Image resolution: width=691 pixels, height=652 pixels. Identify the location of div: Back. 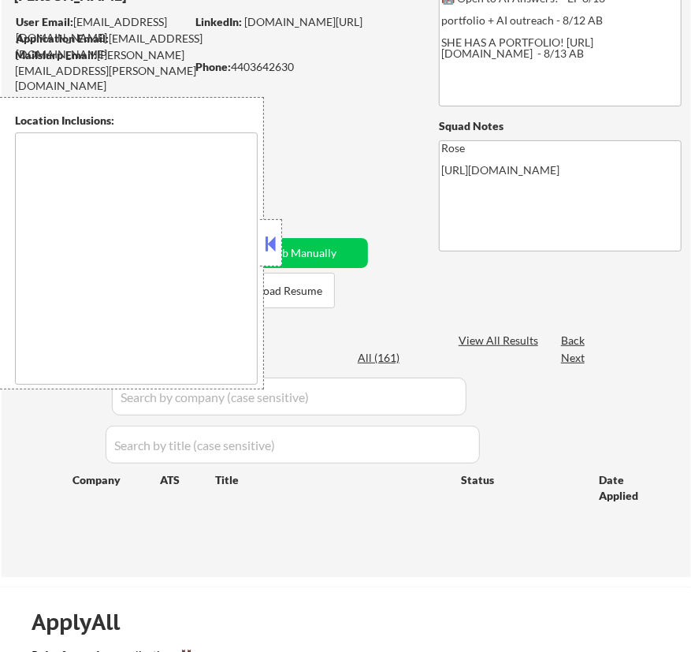
(574, 340).